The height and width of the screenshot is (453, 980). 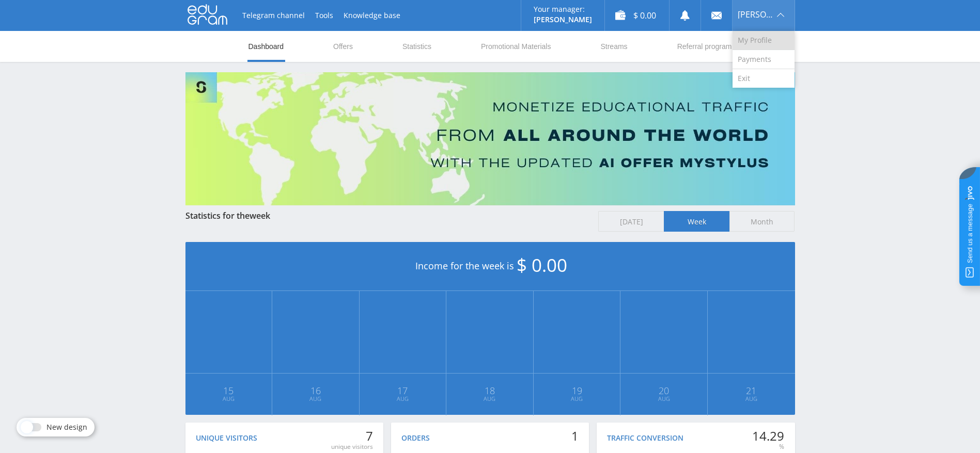 I want to click on div: Income for the week is, so click(x=490, y=267).